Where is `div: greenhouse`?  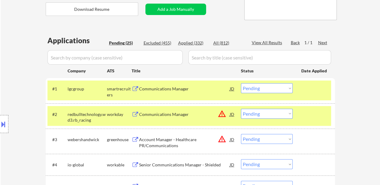 div: greenhouse is located at coordinates (119, 140).